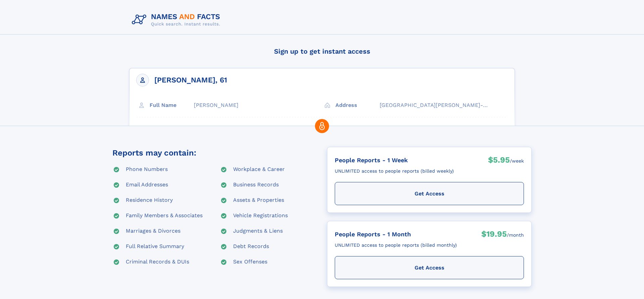  I want to click on div: /week, so click(517, 161).